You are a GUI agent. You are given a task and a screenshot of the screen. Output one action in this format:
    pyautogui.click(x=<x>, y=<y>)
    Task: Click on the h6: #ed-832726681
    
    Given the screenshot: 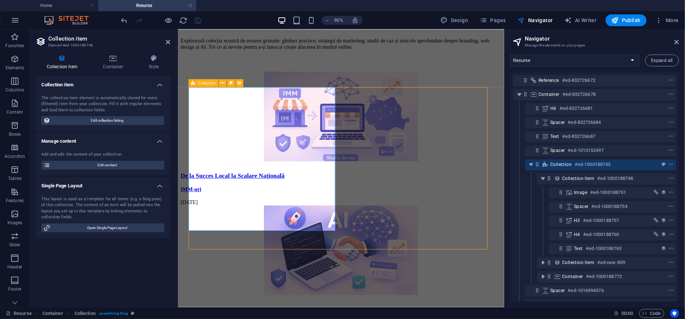 What is the action you would take?
    pyautogui.click(x=576, y=109)
    